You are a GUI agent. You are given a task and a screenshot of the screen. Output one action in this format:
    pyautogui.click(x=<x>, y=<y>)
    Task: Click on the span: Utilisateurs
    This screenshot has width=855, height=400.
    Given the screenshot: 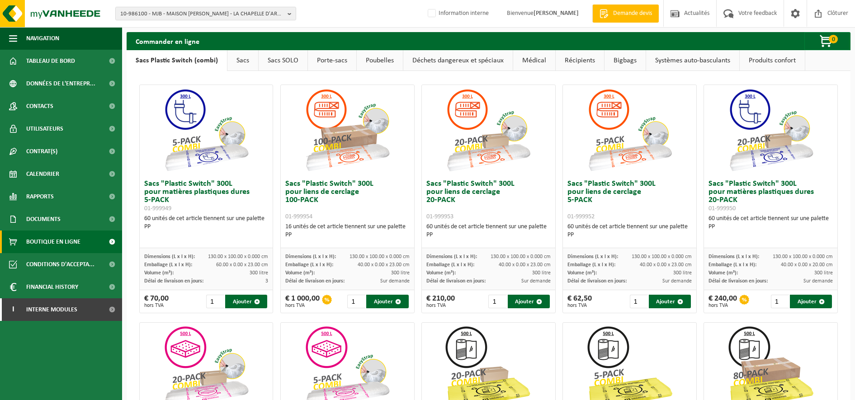 What is the action you would take?
    pyautogui.click(x=45, y=129)
    